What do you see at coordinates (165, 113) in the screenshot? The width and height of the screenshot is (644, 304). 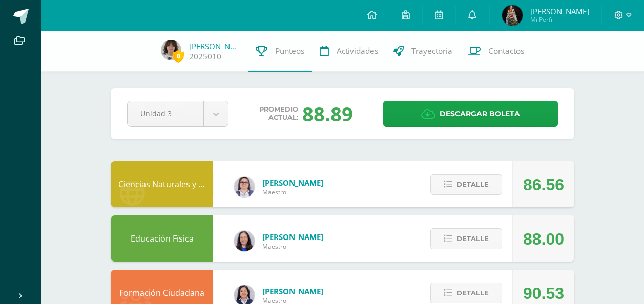 I see `span: Unidad 3` at bounding box center [165, 113].